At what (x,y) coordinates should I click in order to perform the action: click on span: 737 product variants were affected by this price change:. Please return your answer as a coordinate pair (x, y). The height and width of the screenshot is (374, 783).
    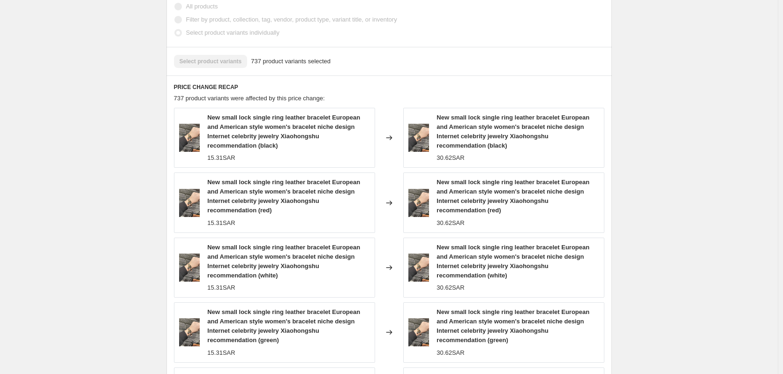
    Looking at the image, I should click on (249, 98).